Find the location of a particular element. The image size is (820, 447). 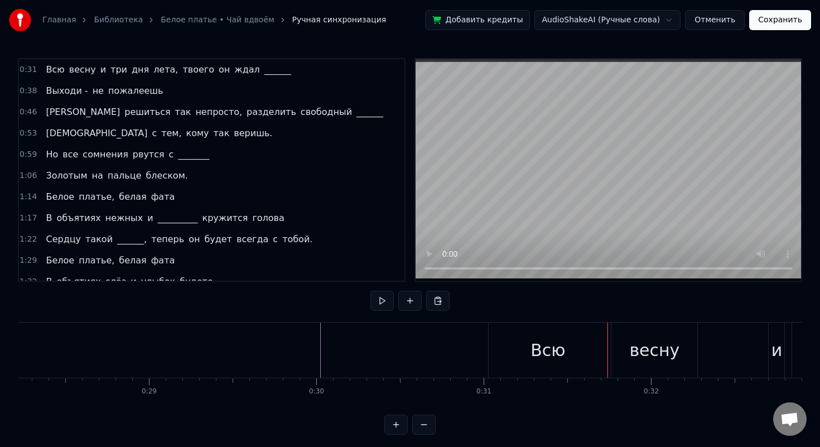

span: разделить is located at coordinates (271, 112).